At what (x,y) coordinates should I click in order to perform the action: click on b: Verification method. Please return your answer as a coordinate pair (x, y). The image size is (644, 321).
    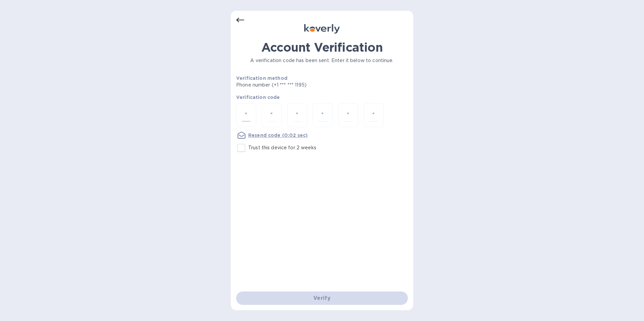
    Looking at the image, I should click on (262, 78).